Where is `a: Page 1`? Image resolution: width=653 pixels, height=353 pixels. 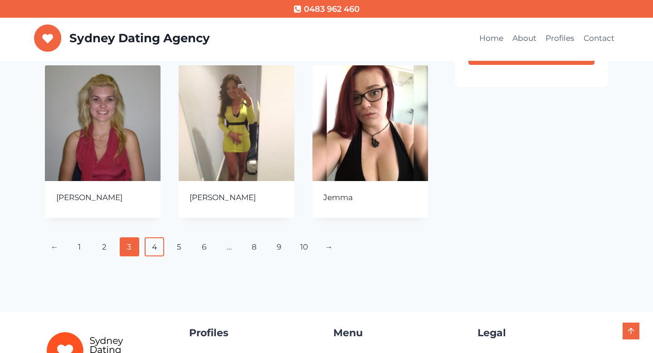
a: Page 1 is located at coordinates (79, 247).